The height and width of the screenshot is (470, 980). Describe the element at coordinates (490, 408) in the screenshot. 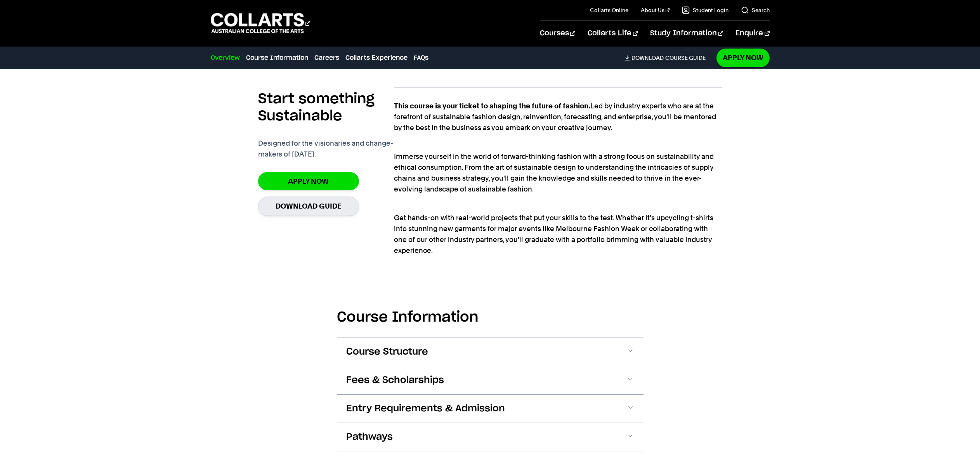

I see `button: Entry Requirements & Admission` at that location.